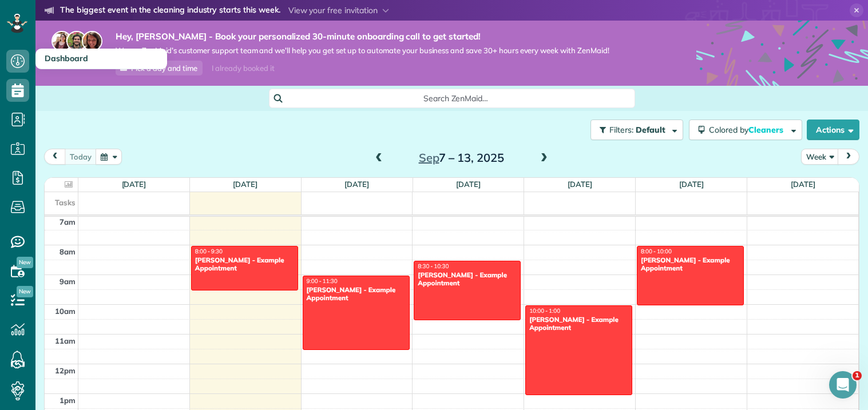 Image resolution: width=868 pixels, height=410 pixels. What do you see at coordinates (65, 370) in the screenshot?
I see `span: 12pm` at bounding box center [65, 370].